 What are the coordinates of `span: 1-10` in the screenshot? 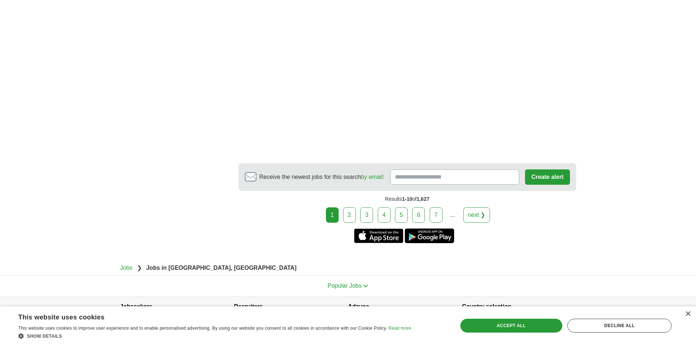 It's located at (407, 199).